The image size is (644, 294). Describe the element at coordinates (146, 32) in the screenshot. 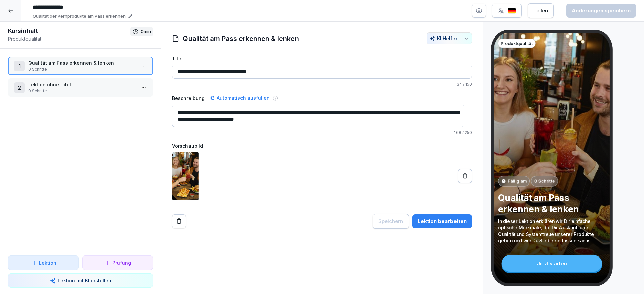

I see `p: 0 min` at that location.